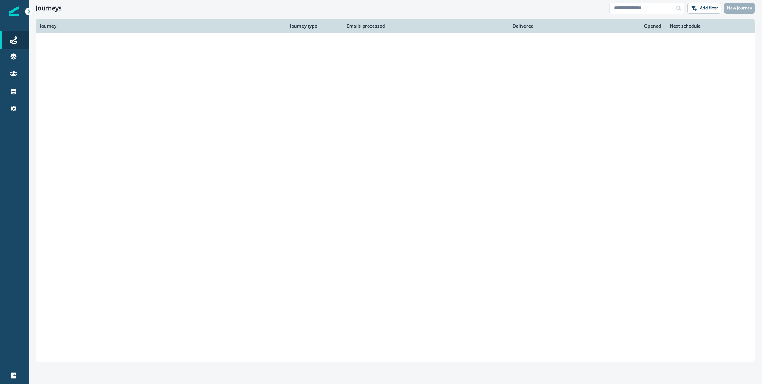 This screenshot has width=762, height=384. Describe the element at coordinates (161, 26) in the screenshot. I see `div: Journey` at that location.